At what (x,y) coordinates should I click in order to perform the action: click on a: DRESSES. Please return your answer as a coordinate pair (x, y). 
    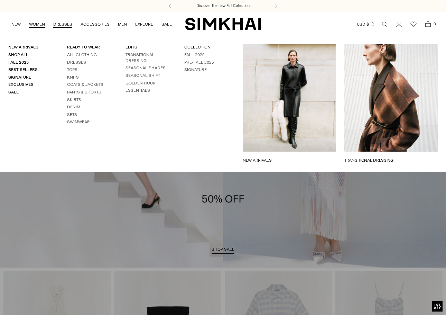
    Looking at the image, I should click on (63, 24).